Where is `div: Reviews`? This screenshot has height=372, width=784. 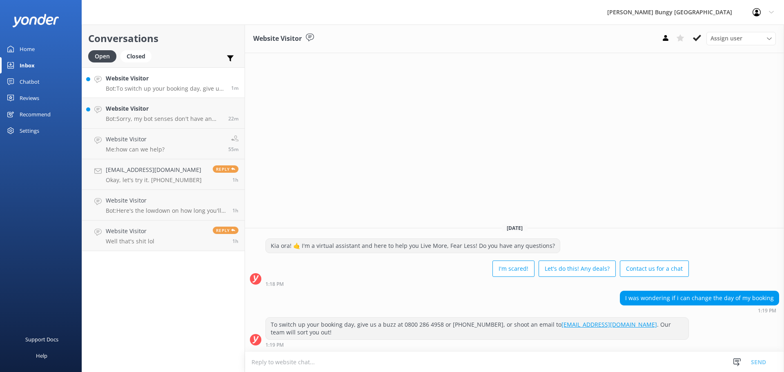 div: Reviews is located at coordinates (29, 98).